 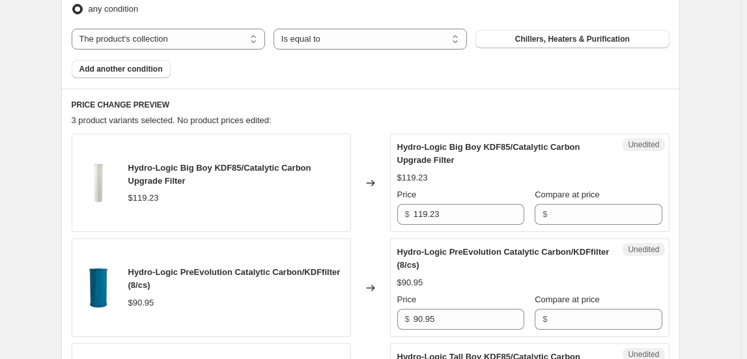 I want to click on img: HGC741701-01_80x.jpg, so click(x=98, y=288).